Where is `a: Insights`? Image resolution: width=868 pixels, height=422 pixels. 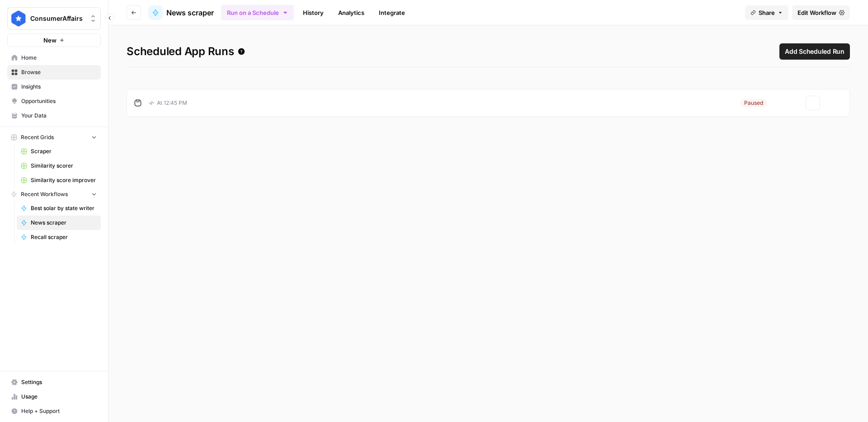 a: Insights is located at coordinates (54, 87).